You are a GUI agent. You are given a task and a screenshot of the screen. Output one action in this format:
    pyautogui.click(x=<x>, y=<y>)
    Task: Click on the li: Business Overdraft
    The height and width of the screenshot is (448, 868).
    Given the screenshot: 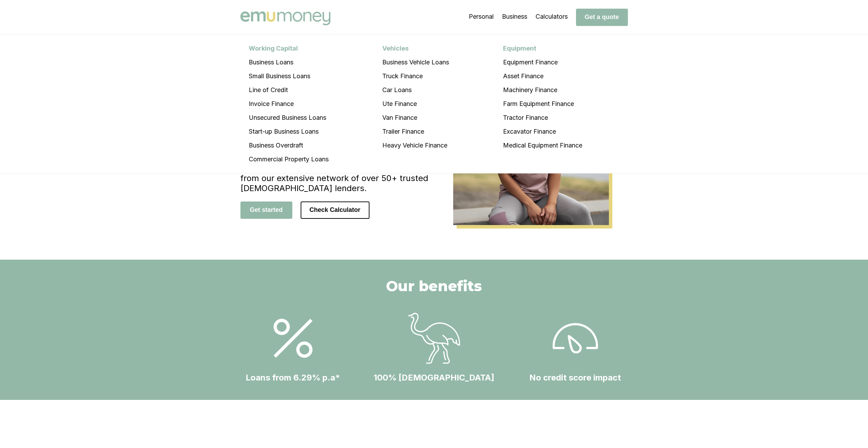 What is the action you would take?
    pyautogui.click(x=288, y=146)
    